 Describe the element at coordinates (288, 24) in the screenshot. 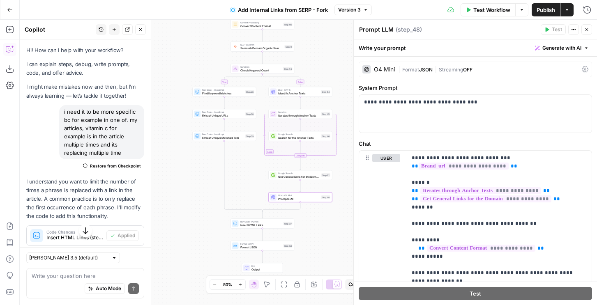

I see `div: Step 66` at that location.